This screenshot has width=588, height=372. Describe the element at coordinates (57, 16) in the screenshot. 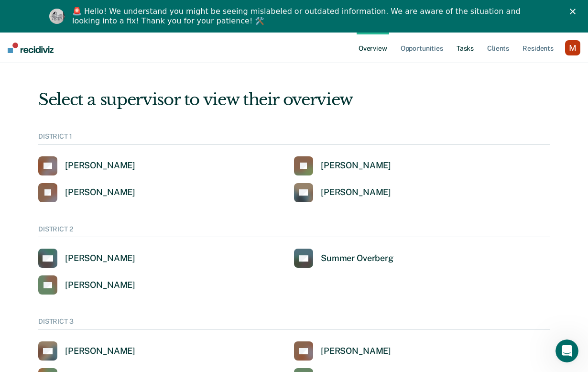

I see `img: Profile image for Kim` at that location.